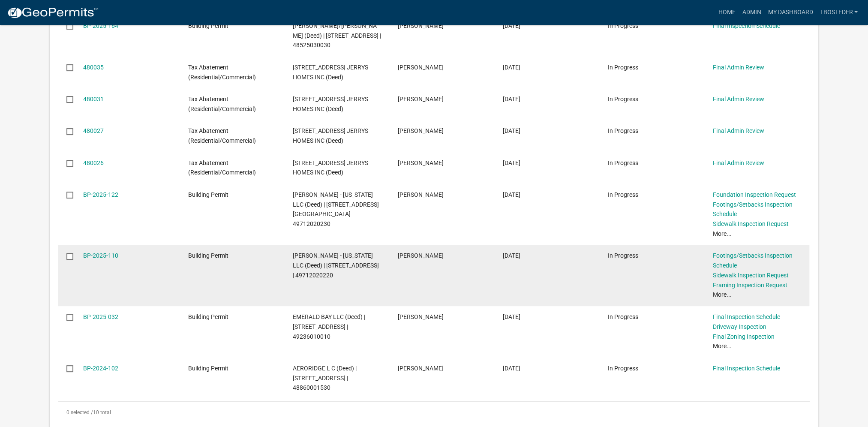  I want to click on span: 07/08/2025, so click(511, 195).